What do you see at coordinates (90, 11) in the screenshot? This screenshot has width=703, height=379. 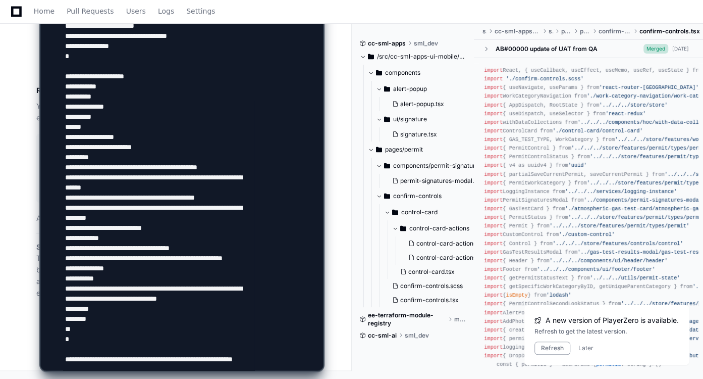 I see `span: Pull Requests` at bounding box center [90, 11].